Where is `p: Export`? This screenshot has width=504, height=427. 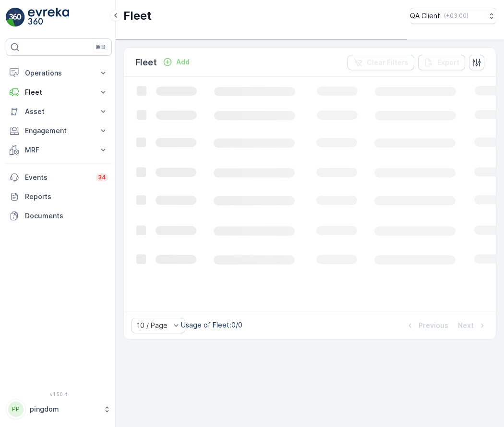 p: Export is located at coordinates (448, 63).